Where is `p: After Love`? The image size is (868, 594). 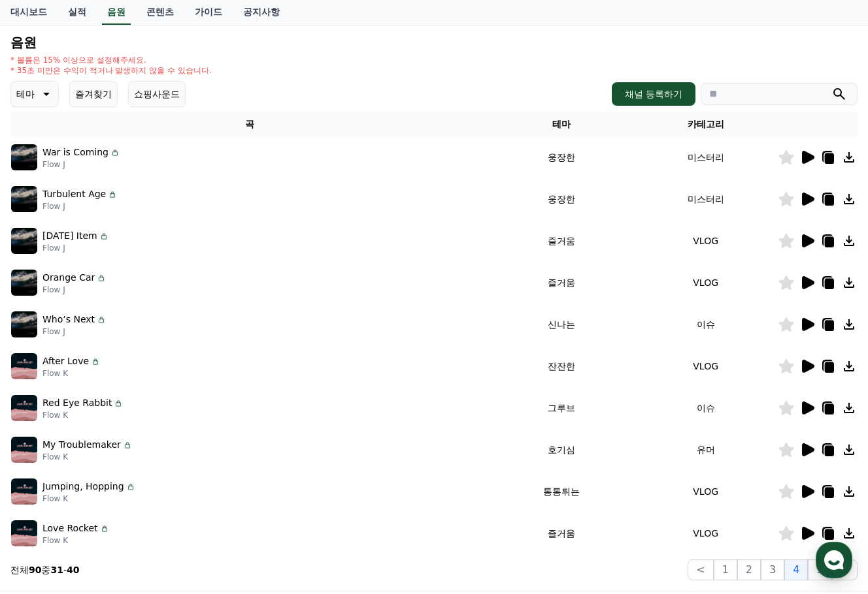 p: After Love is located at coordinates (65, 361).